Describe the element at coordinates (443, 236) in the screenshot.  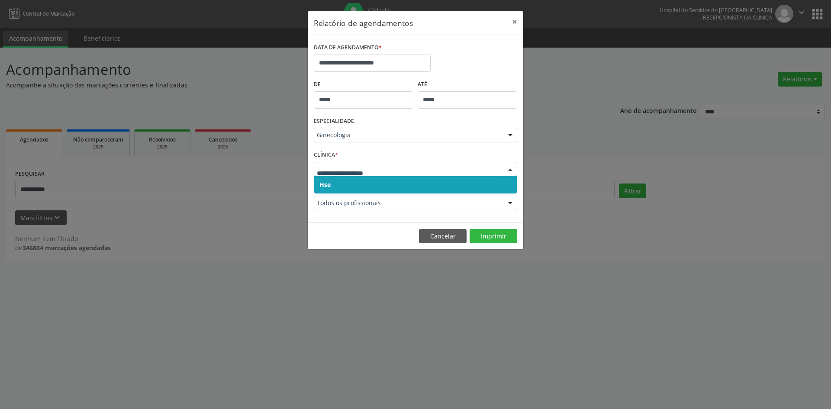
I see `button: Cancelar` at that location.